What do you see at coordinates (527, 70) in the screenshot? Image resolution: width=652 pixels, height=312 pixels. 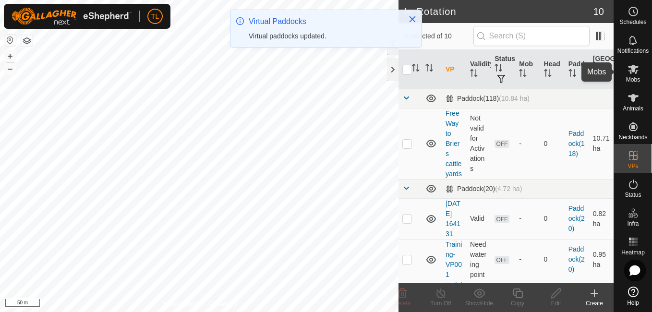 I see `th: Mob` at bounding box center [527, 70].